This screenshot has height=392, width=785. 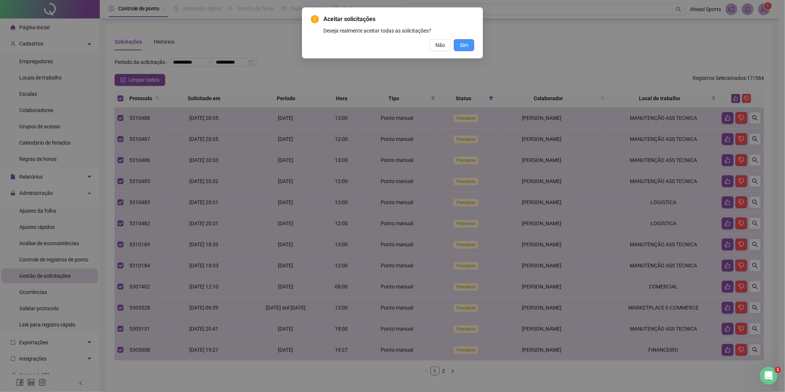 I want to click on button: Sim, so click(x=464, y=45).